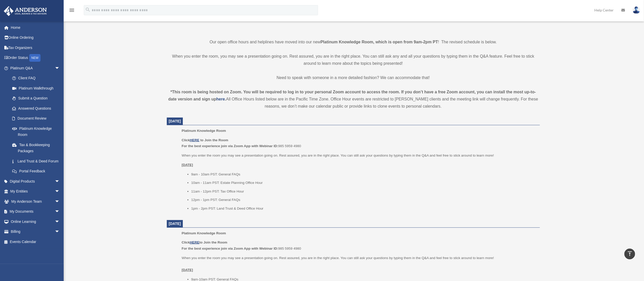 The width and height of the screenshot is (644, 281). I want to click on a: Portal Feedback, so click(37, 172).